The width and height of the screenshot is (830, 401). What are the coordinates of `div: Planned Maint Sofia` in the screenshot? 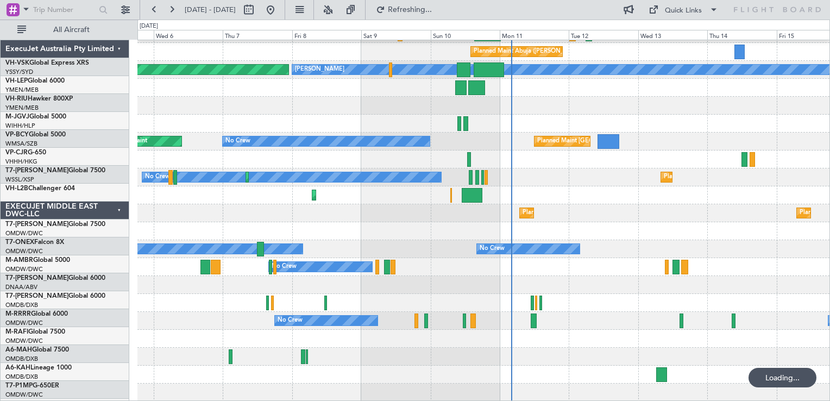 It's located at (691, 177).